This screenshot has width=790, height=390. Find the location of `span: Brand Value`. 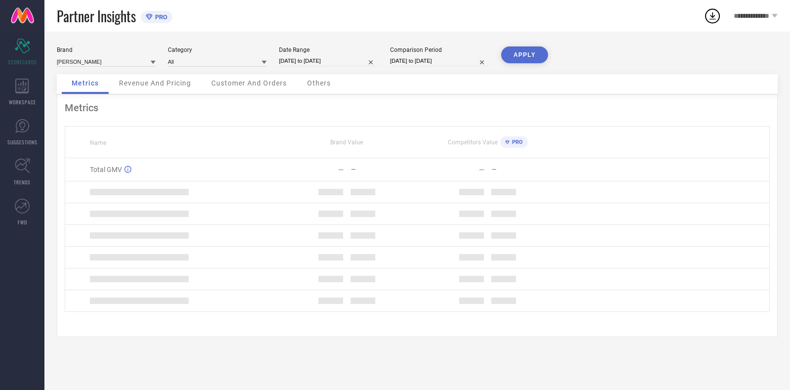

span: Brand Value is located at coordinates (347, 142).